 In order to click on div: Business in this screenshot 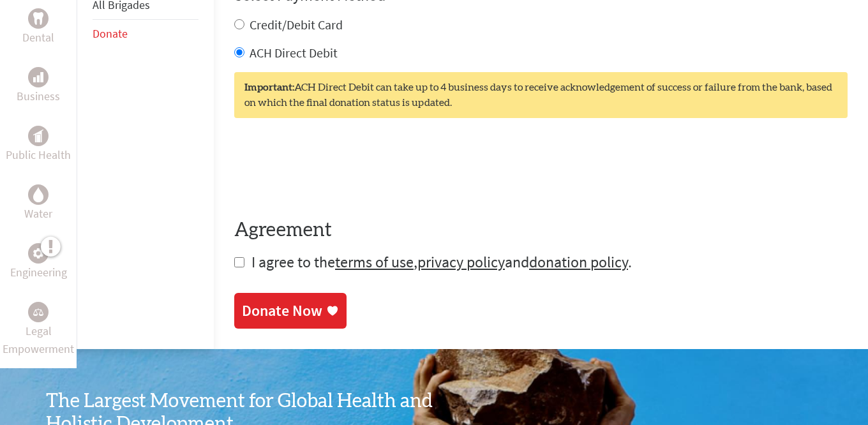, I will do `click(38, 77)`.